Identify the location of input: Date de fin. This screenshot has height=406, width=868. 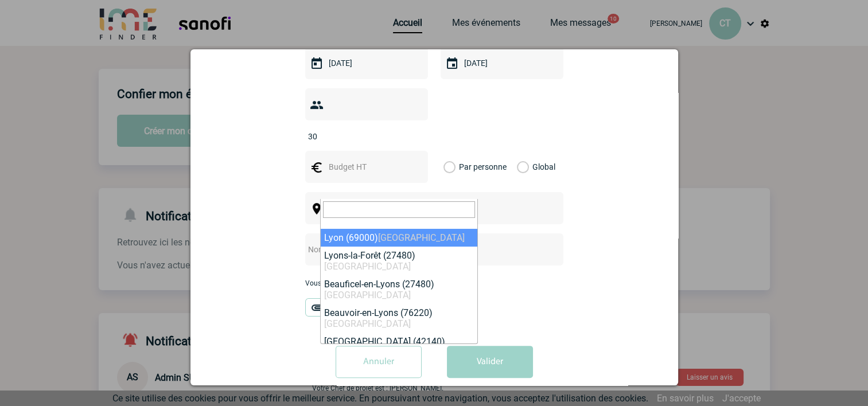
(501, 63).